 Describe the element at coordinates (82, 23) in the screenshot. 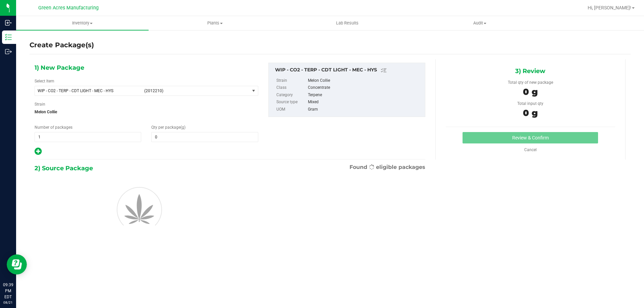

I see `span: Inventory` at that location.